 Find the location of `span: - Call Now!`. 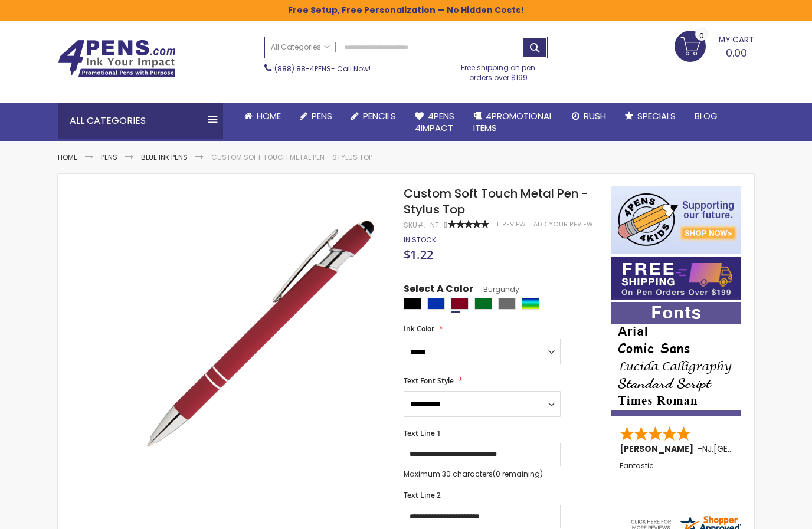

span: - Call Now! is located at coordinates (323, 68).